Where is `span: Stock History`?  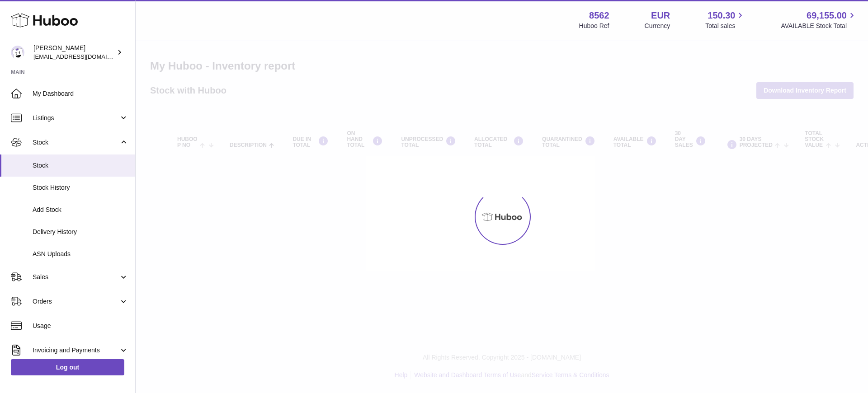
span: Stock History is located at coordinates (80, 188).